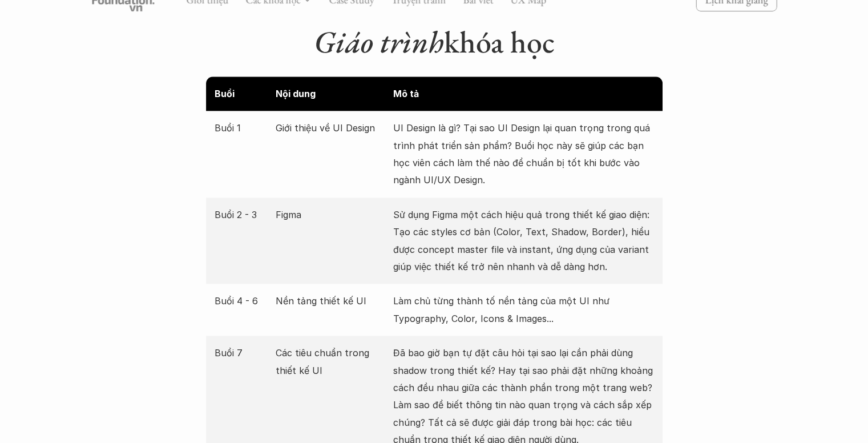 The width and height of the screenshot is (868, 443). What do you see at coordinates (296, 93) in the screenshot?
I see `strong: Nội dung` at bounding box center [296, 93].